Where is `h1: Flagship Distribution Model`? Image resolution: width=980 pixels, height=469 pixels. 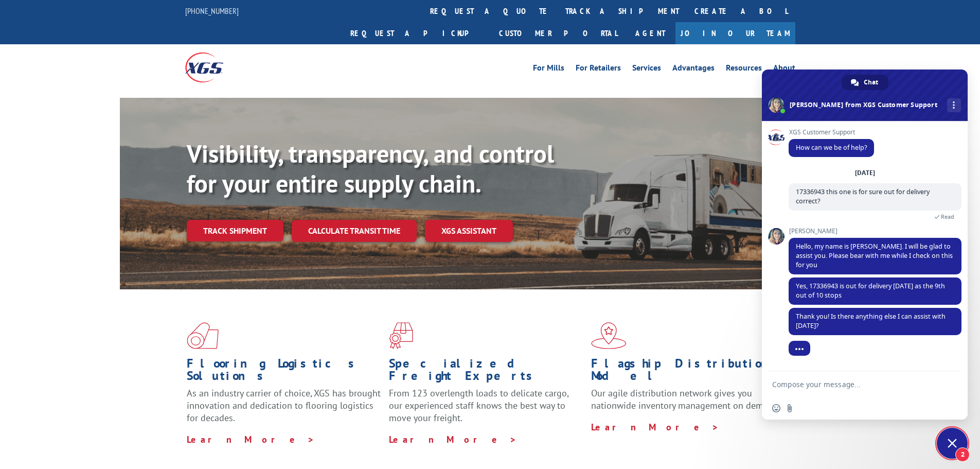 h1: Flagship Distribution Model is located at coordinates (688, 372).